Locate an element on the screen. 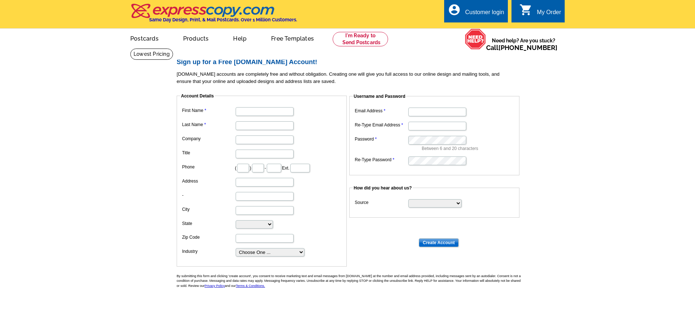  label: Phone is located at coordinates (208, 167).